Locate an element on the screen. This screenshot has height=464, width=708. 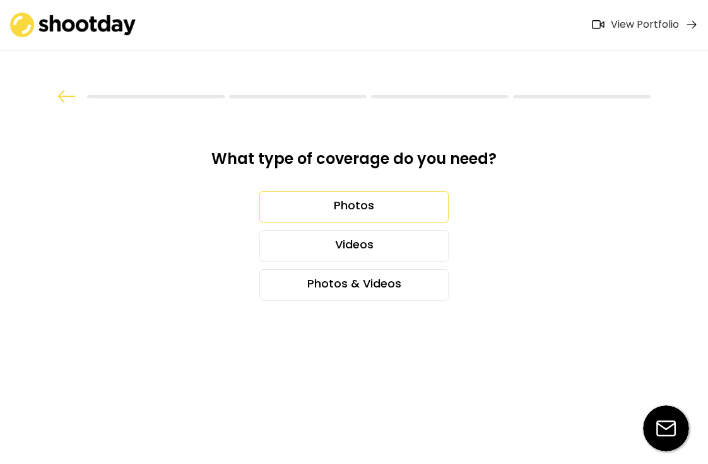
div: View Portfolio is located at coordinates (645, 25).